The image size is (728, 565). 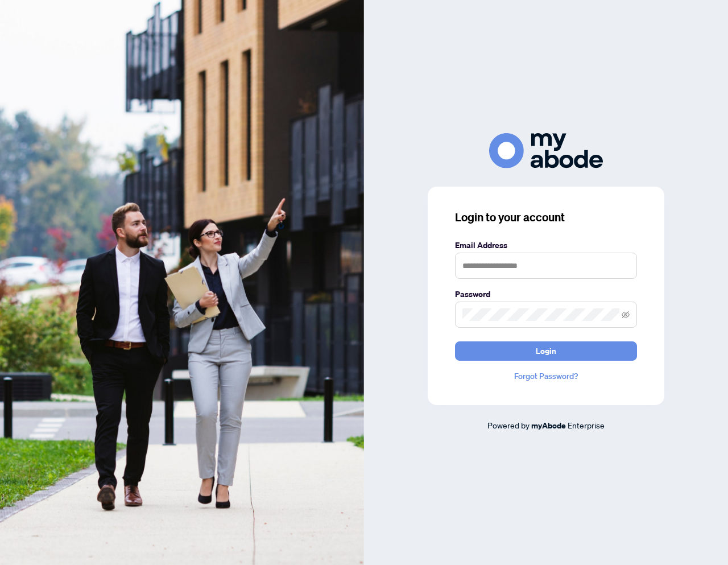 What do you see at coordinates (586, 425) in the screenshot?
I see `span: Enterprise` at bounding box center [586, 425].